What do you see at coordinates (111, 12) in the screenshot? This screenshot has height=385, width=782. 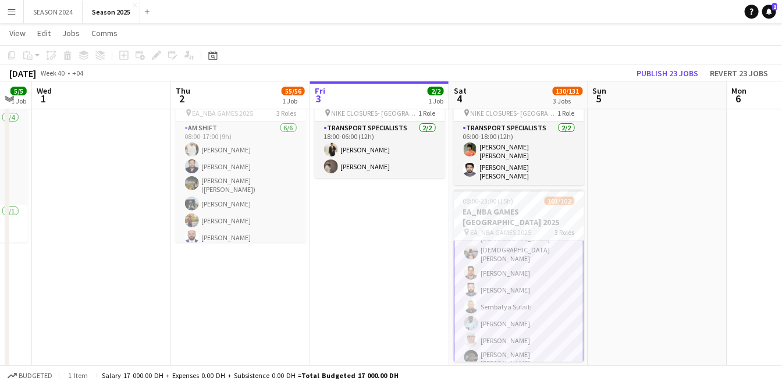 I see `button: Season 2025` at bounding box center [111, 12].